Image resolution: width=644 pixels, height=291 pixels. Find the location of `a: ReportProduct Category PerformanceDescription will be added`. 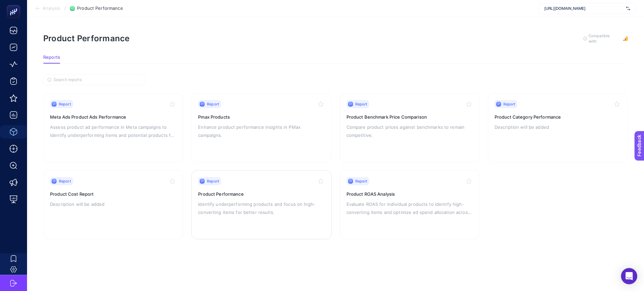

a: ReportProduct Category PerformanceDescription will be added is located at coordinates (558, 128).